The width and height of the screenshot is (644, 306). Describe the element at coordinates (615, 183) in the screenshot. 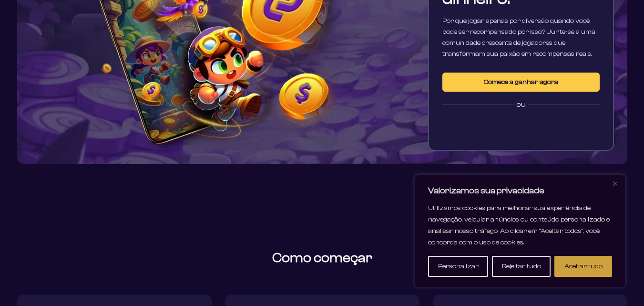

I see `img: Fechar` at that location.